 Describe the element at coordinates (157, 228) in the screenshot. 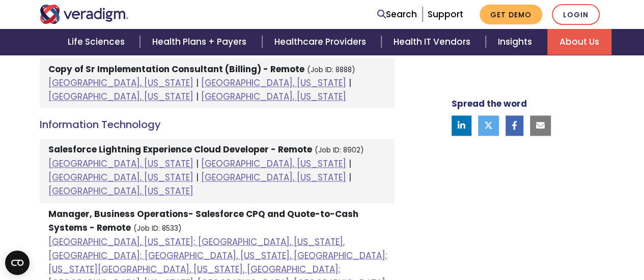

I see `small: (Job ID: 8533)` at that location.